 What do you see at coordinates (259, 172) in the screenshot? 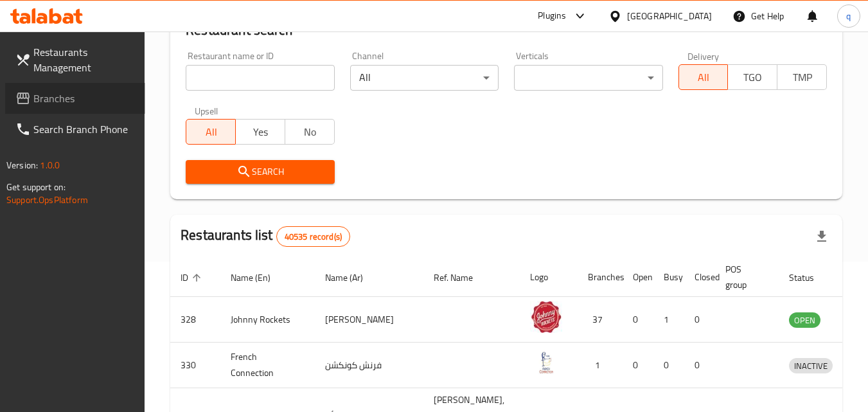
I see `button: Search` at bounding box center [259, 172].